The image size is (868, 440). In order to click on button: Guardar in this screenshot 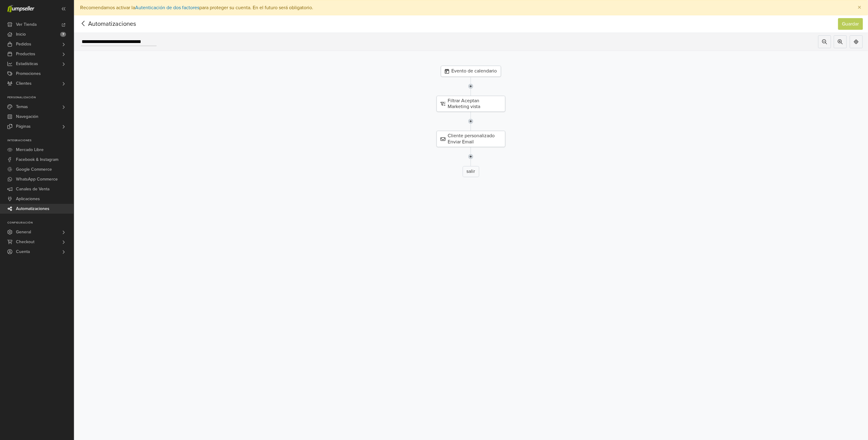, I will do `click(850, 24)`.